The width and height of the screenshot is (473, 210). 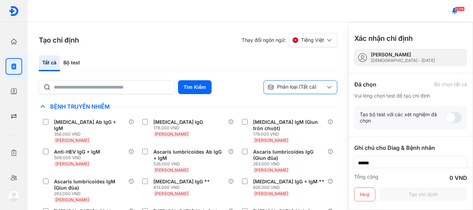 What do you see at coordinates (384, 38) in the screenshot?
I see `h3: Xác nhận chỉ định` at bounding box center [384, 38].